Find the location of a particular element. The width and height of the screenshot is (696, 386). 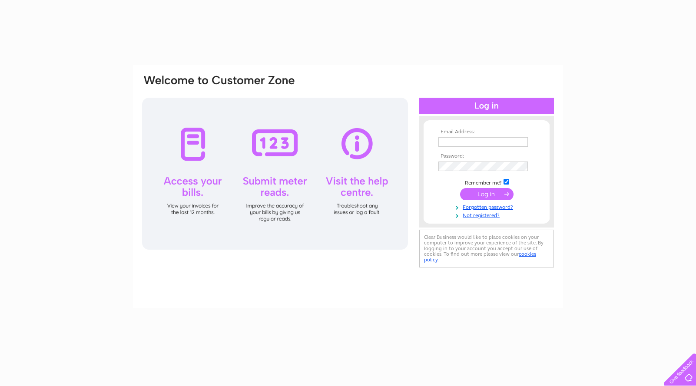

div: Clear Business would like to place cookies on your computer to improve your experience of the sit... is located at coordinates (486, 248).